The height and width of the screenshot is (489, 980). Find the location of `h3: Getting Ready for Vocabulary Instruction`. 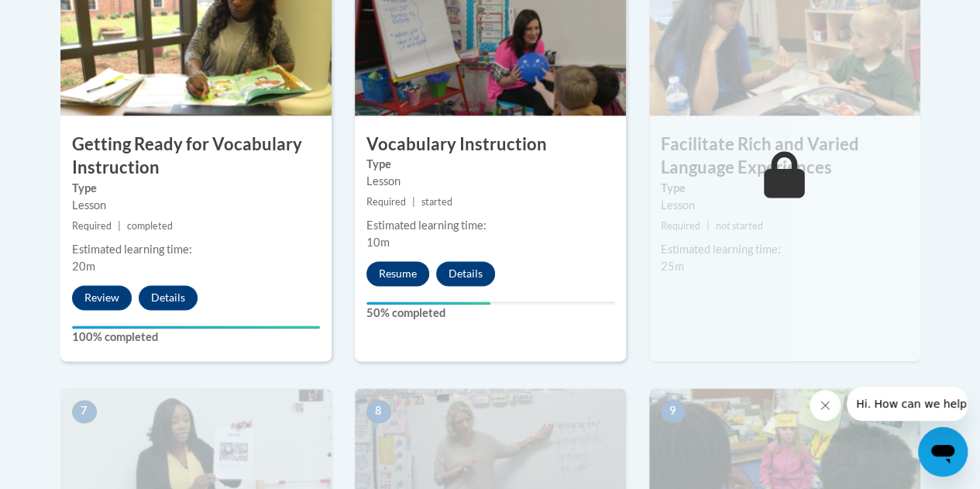

h3: Getting Ready for Vocabulary Instruction is located at coordinates (196, 156).